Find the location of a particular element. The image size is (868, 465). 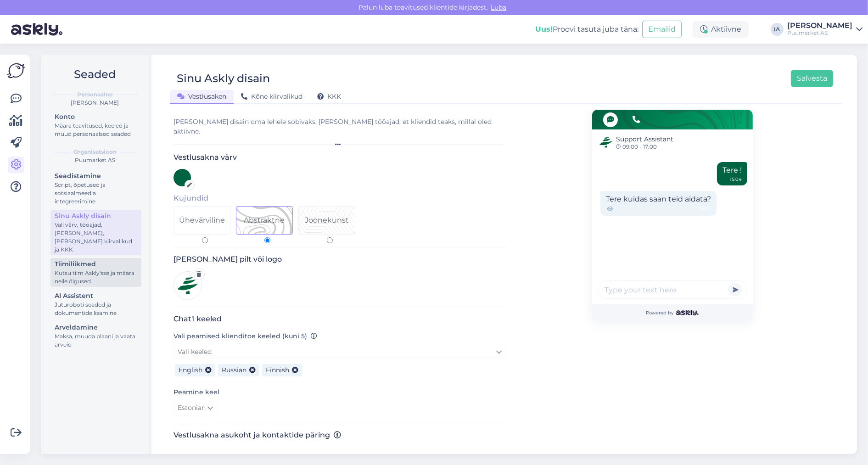

button: Salvesta is located at coordinates (812, 79).